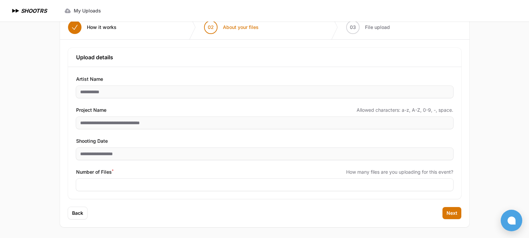 The height and width of the screenshot is (238, 529). Describe the element at coordinates (368, 27) in the screenshot. I see `button: 03 File upload` at that location.